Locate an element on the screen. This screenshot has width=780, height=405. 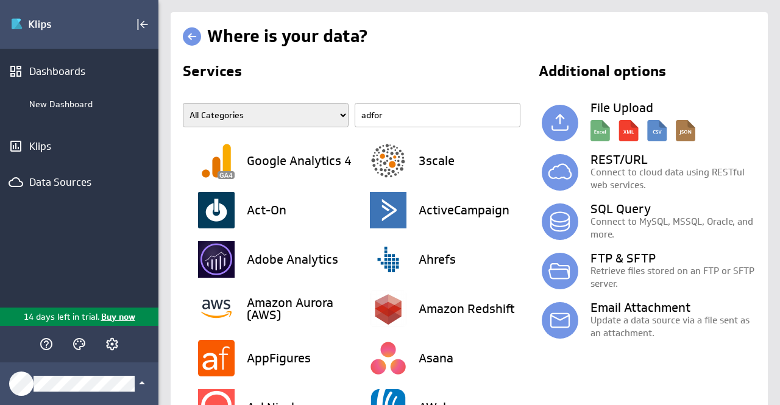
img: image772416011628122514.png is located at coordinates (388, 358).